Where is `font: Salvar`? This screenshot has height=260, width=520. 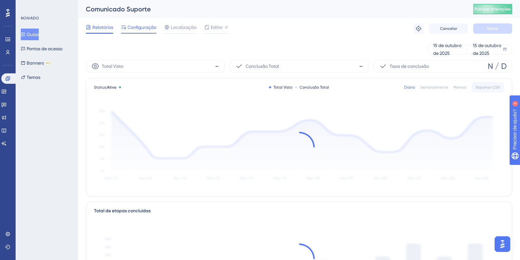
font: Salvar is located at coordinates (492, 29).